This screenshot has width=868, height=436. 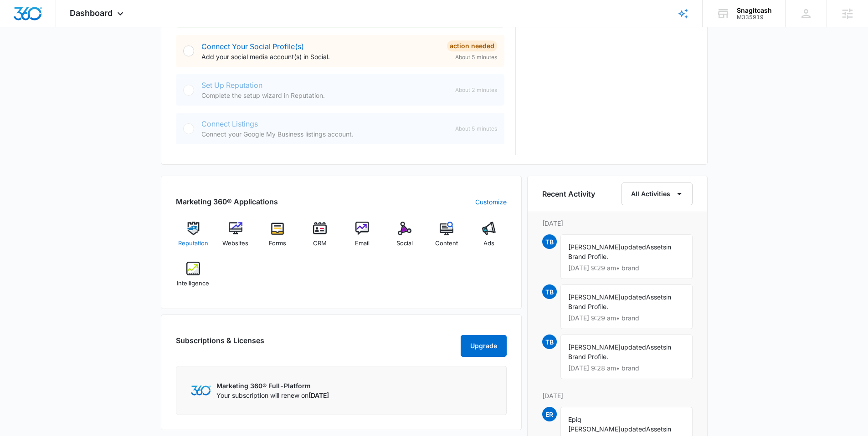 What do you see at coordinates (193, 284) in the screenshot?
I see `span: Intelligence` at bounding box center [193, 284].